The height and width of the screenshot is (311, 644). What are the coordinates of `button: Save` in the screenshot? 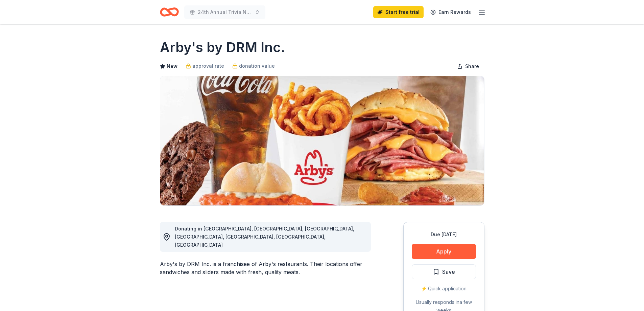 It's located at (444, 272).